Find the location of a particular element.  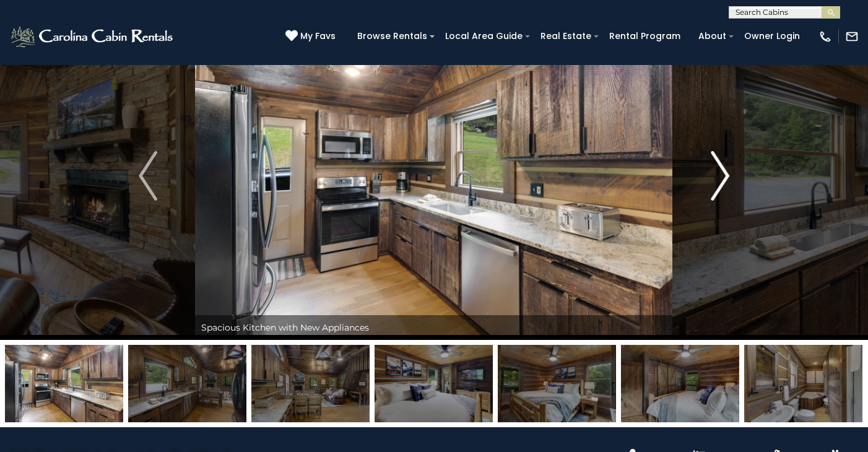

img: 164725120 is located at coordinates (433, 383).